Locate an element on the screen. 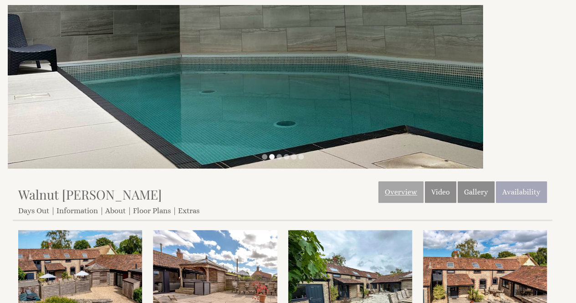  a: About is located at coordinates (115, 210).